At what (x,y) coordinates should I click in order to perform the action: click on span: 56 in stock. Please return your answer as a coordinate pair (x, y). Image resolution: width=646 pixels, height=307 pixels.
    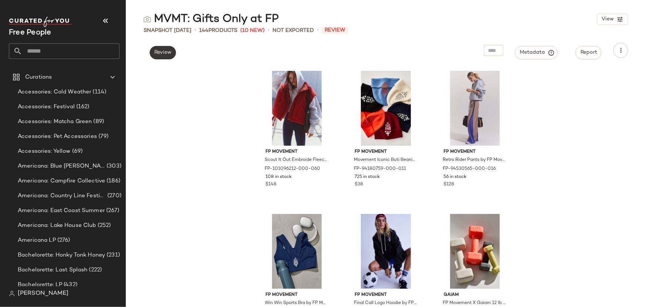
    Looking at the image, I should click on (455, 177).